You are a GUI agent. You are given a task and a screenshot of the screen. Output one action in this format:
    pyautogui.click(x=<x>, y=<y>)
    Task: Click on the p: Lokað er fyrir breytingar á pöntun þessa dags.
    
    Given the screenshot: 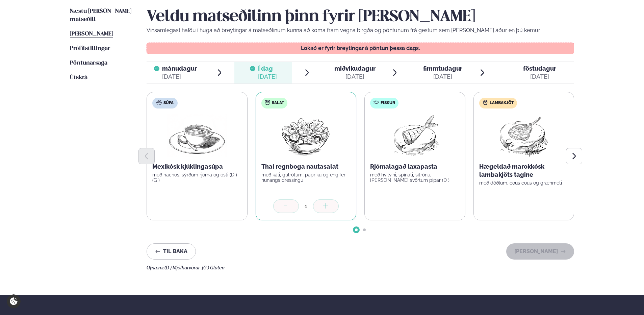 What is the action you would take?
    pyautogui.click(x=360, y=48)
    